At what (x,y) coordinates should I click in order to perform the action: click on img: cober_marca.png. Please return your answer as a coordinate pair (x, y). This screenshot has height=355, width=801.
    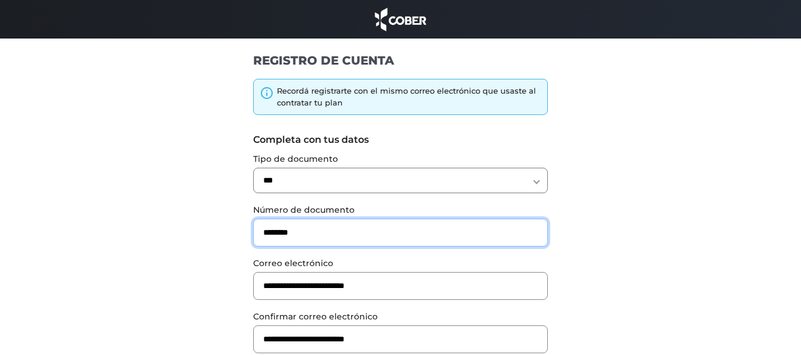
    Looking at the image, I should click on (401, 19).